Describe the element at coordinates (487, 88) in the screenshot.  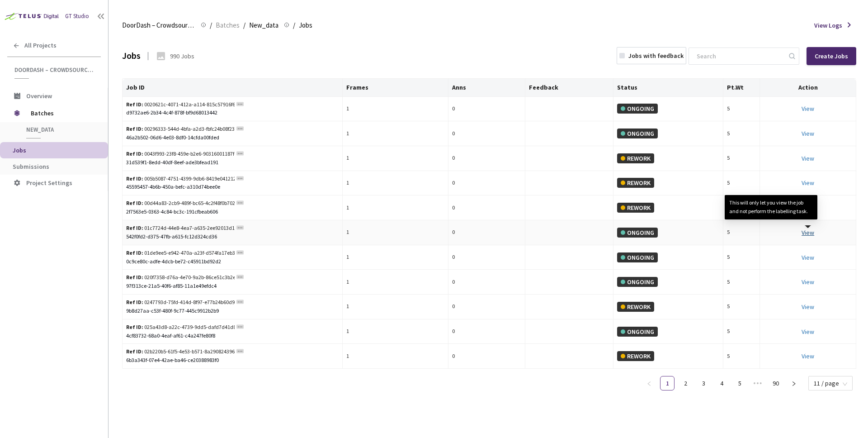
I see `th: Anns` at that location.